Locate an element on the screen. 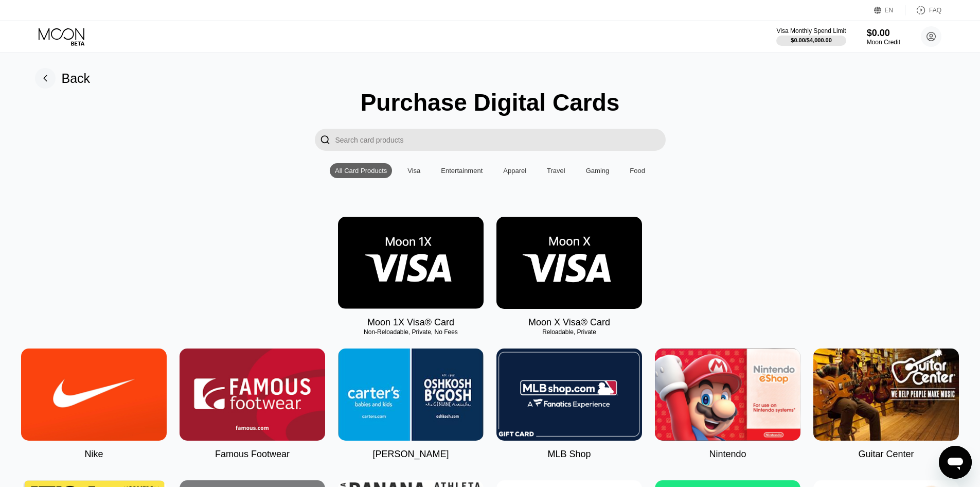 The width and height of the screenshot is (980, 487). div: Travel is located at coordinates (556, 171).